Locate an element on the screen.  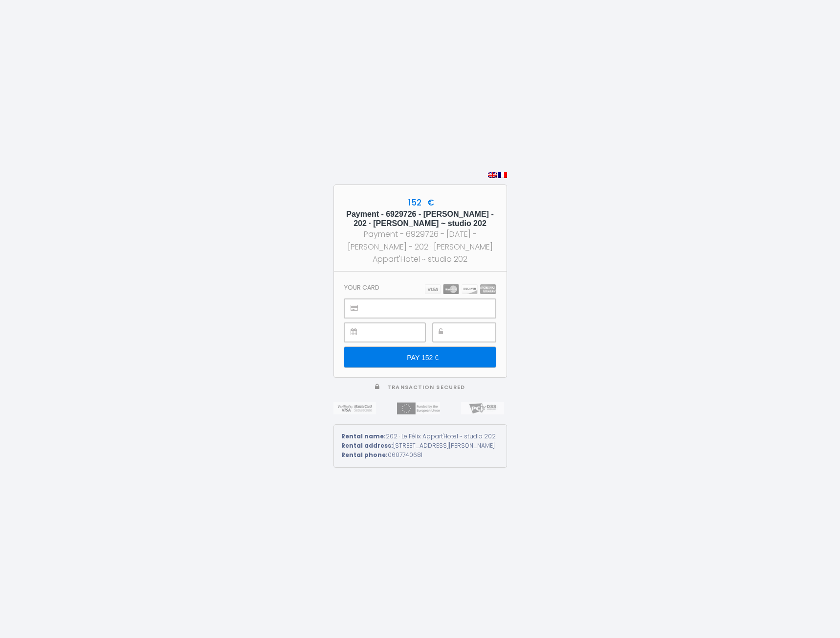
img: fr.png is located at coordinates (503, 175).